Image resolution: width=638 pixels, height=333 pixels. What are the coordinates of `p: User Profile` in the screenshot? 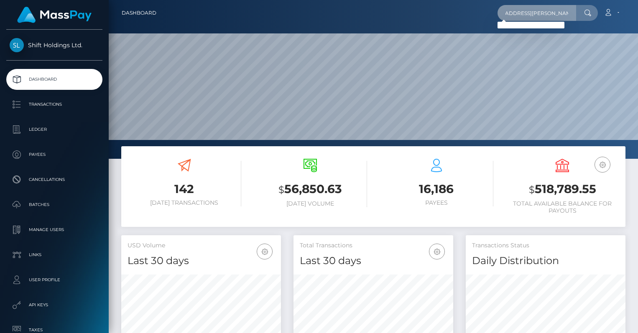 It's located at (54, 280).